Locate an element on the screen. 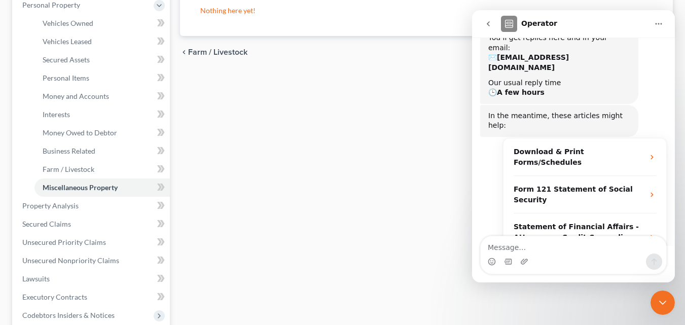 This screenshot has height=325, width=685. button: Send a message… is located at coordinates (182, 251).